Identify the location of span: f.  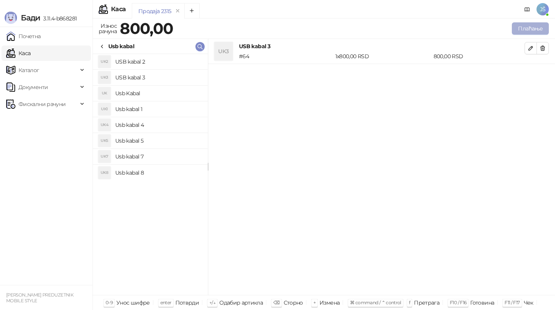
(409, 302).